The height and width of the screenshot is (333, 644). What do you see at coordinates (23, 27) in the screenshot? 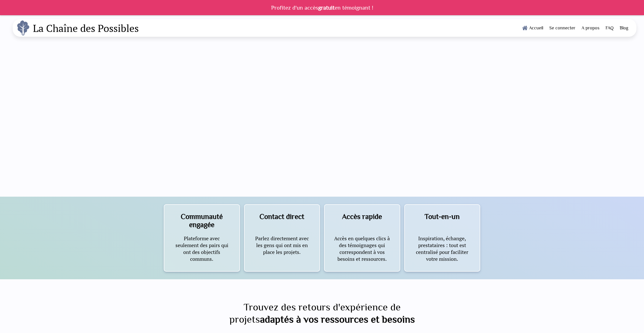
I see `img: logo` at bounding box center [23, 27].